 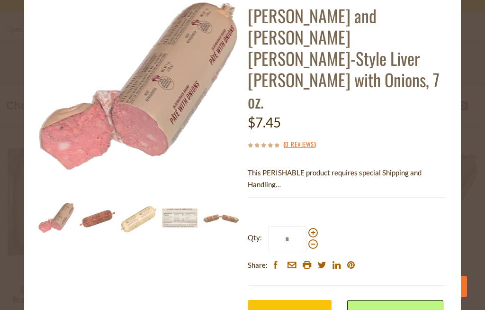 I want to click on strong: Qty:, so click(x=255, y=237).